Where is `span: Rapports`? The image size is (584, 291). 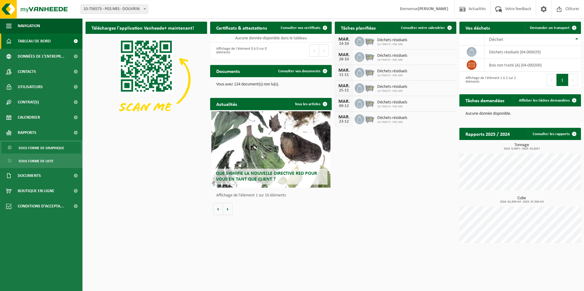 span: Rapports is located at coordinates (27, 133).